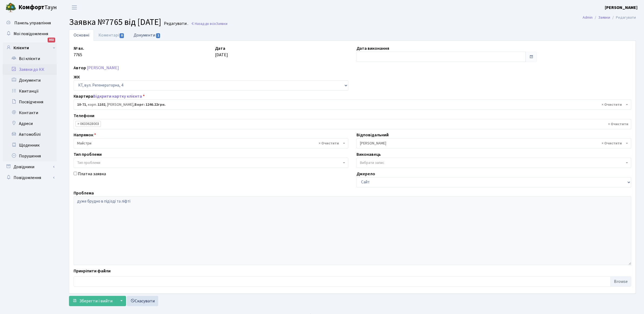  I want to click on small: Редагувати ., so click(176, 24).